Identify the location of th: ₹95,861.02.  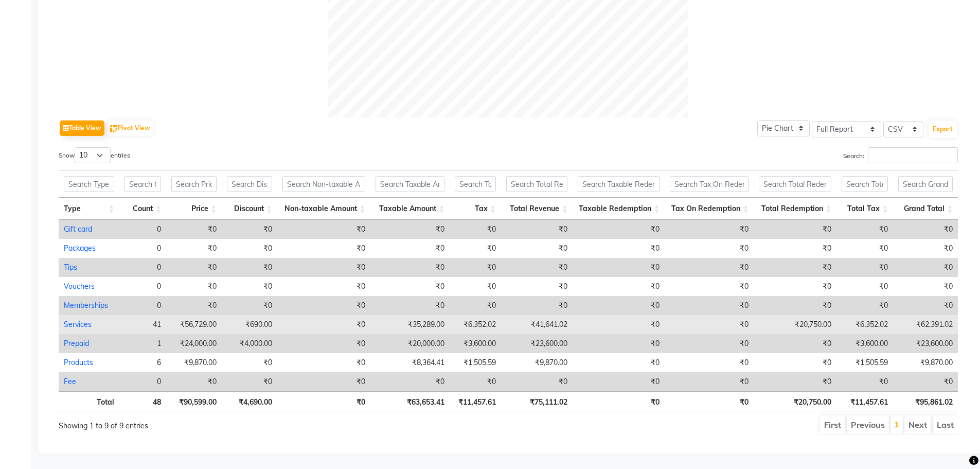
(925, 401).